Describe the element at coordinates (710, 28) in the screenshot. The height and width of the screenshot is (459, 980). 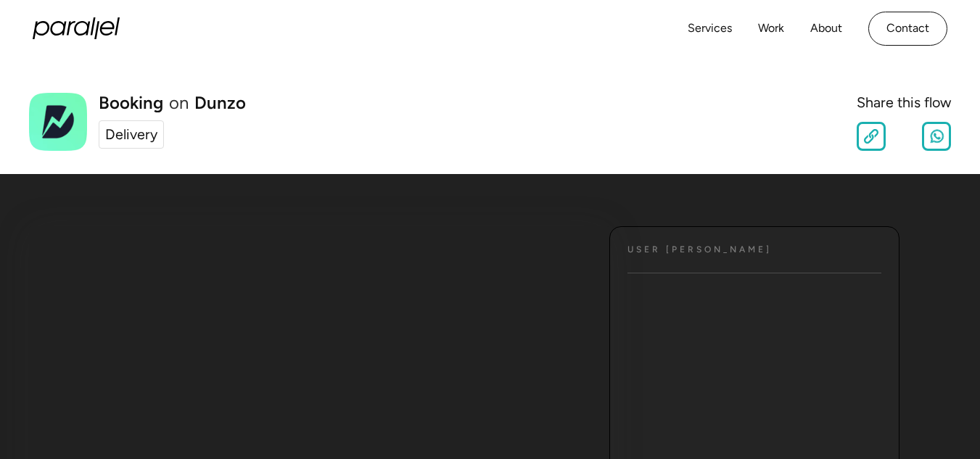
I see `a: Services` at that location.